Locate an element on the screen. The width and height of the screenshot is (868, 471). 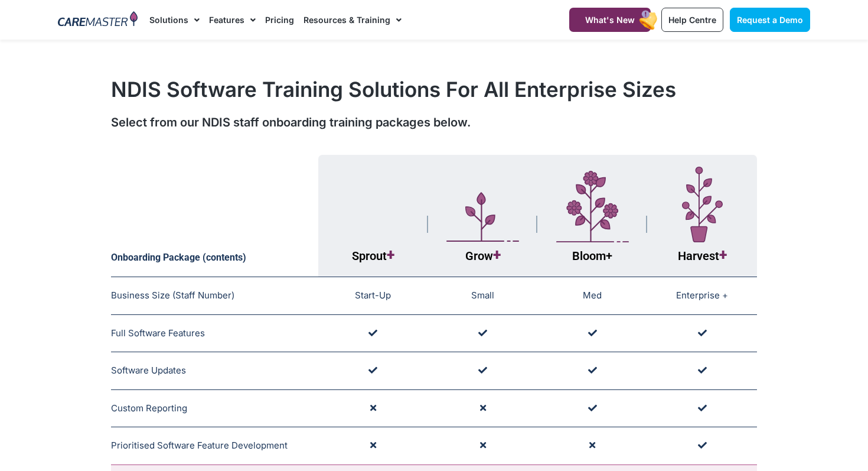
img: Layer_1-4-1.svg is located at coordinates (592, 206).